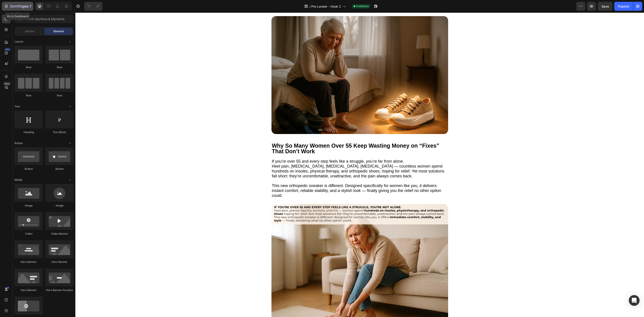 The width and height of the screenshot is (644, 317). I want to click on p: 7, so click(30, 6).